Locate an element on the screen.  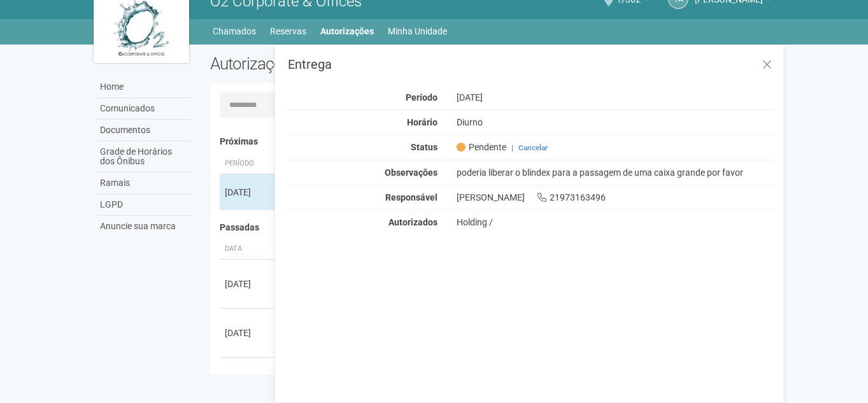
strong: Período is located at coordinates (422, 97).